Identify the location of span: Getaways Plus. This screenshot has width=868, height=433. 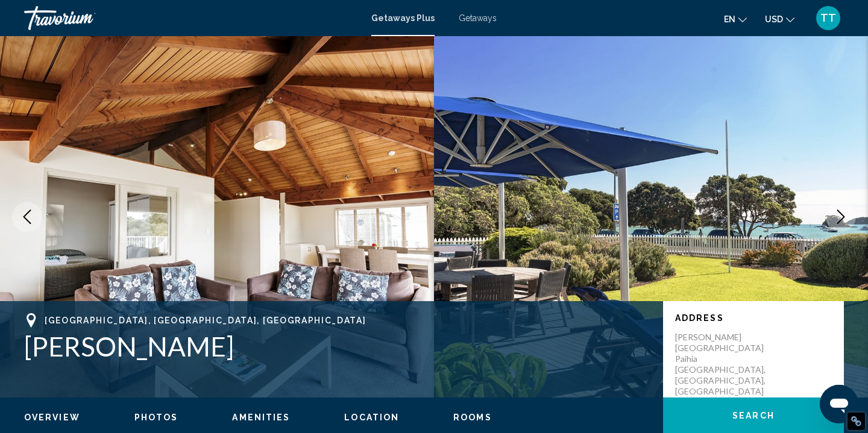
(403, 18).